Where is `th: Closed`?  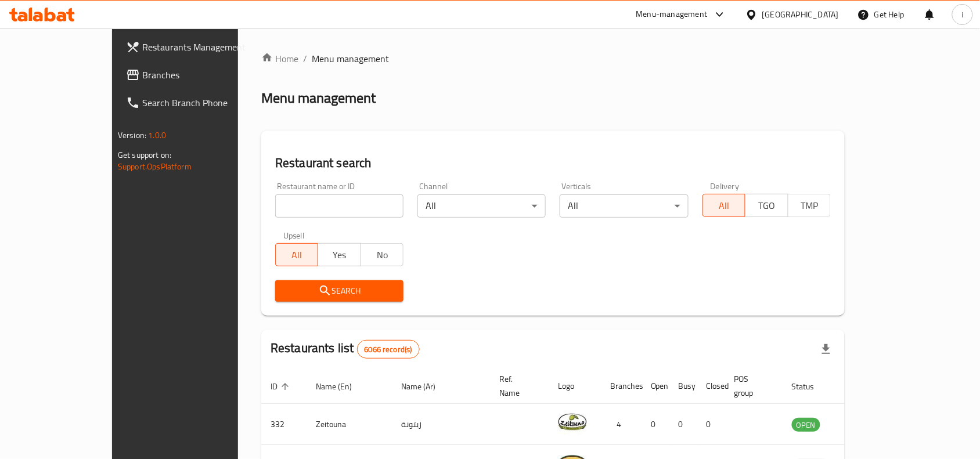 th: Closed is located at coordinates (712, 386).